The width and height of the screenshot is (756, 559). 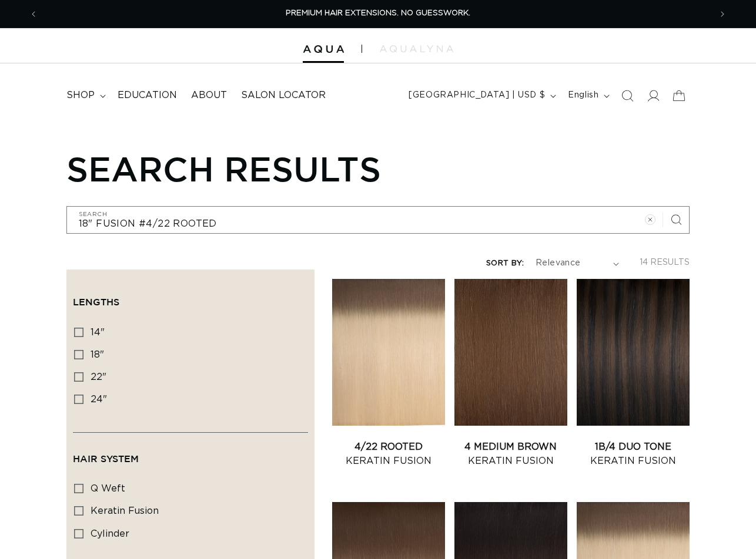 What do you see at coordinates (378, 13) in the screenshot?
I see `span: PREMIUM HAIR EXTENSIONS. NO GUESSWORK.` at bounding box center [378, 13].